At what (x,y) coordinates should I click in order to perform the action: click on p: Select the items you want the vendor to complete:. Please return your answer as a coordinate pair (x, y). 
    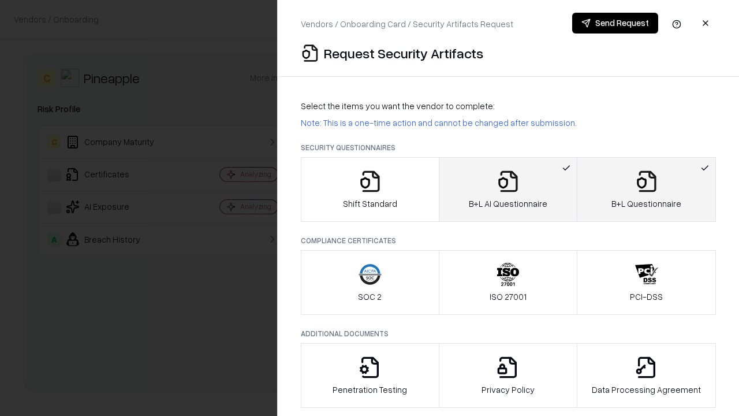
    Looking at the image, I should click on (508, 106).